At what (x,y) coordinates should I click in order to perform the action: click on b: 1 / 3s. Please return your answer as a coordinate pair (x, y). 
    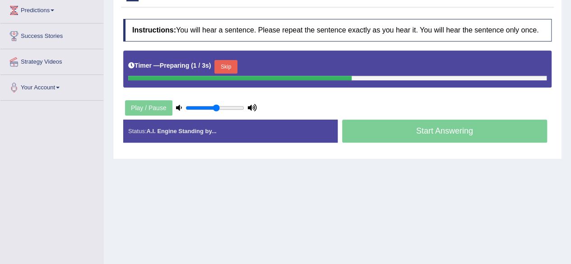
    Looking at the image, I should click on (201, 65).